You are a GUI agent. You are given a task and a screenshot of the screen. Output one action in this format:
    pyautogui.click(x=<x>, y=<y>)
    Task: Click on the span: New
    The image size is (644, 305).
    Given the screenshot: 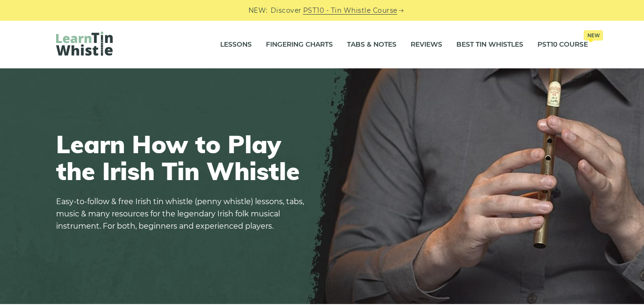 What is the action you would take?
    pyautogui.click(x=593, y=35)
    